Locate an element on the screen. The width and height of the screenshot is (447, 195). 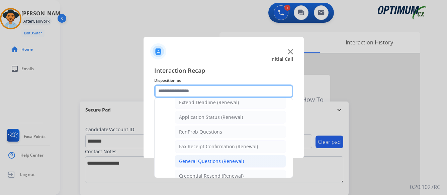
span: Initial Call is located at coordinates (282, 59).